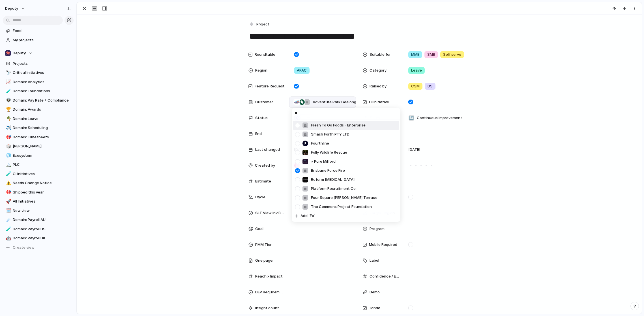 This screenshot has height=316, width=644. I want to click on span: Brisbane Force Fire, so click(328, 170).